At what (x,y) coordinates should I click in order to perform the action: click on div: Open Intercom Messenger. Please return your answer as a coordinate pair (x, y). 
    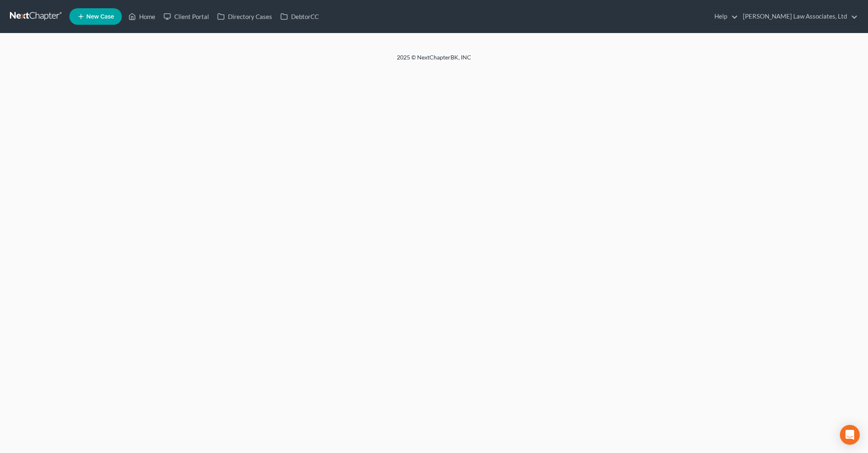
    Looking at the image, I should click on (850, 435).